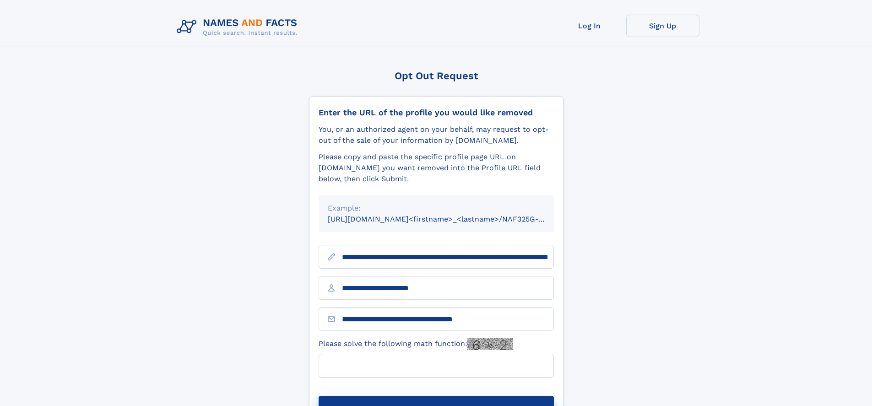 The width and height of the screenshot is (872, 406). What do you see at coordinates (436, 113) in the screenshot?
I see `div: Enter the URL of the profile you would like removed` at bounding box center [436, 113].